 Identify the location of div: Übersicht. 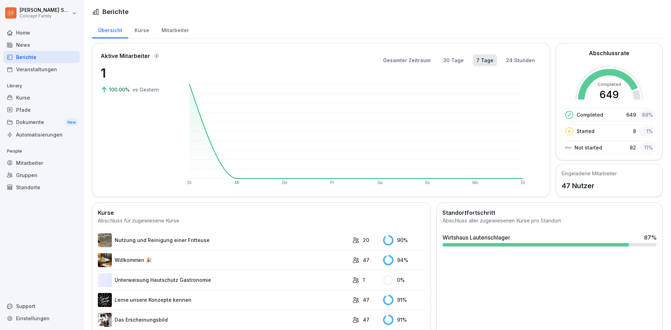
(110, 29).